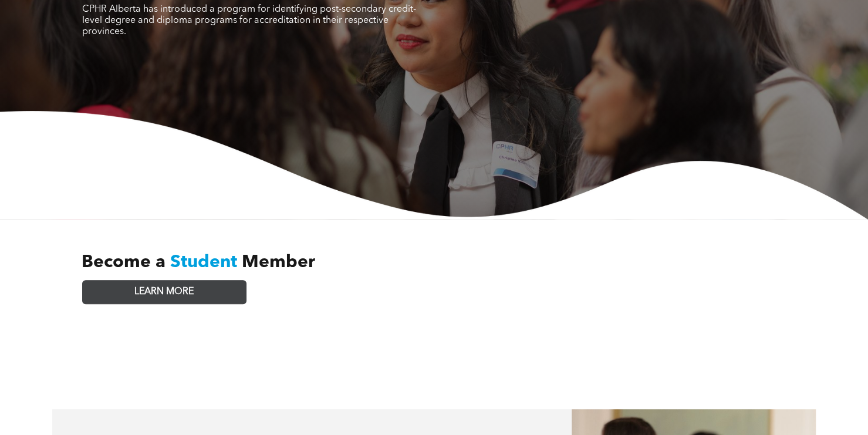 The height and width of the screenshot is (435, 868). What do you see at coordinates (278, 262) in the screenshot?
I see `span: Member` at bounding box center [278, 262].